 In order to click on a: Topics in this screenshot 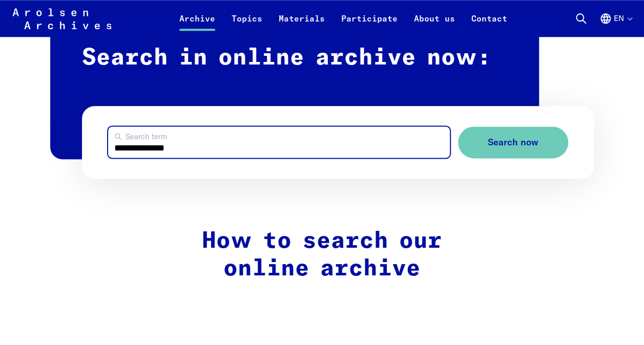, I will do `click(247, 25)`.